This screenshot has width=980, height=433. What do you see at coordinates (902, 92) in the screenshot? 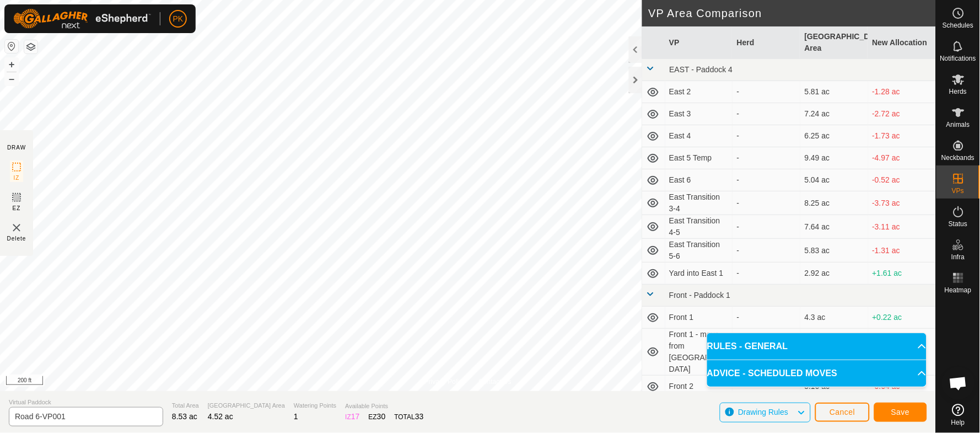
I see `td: -1.28 ac` at bounding box center [902, 92].